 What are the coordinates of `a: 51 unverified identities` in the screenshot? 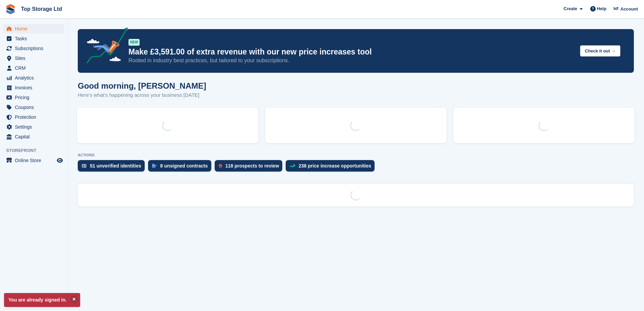 It's located at (113, 167).